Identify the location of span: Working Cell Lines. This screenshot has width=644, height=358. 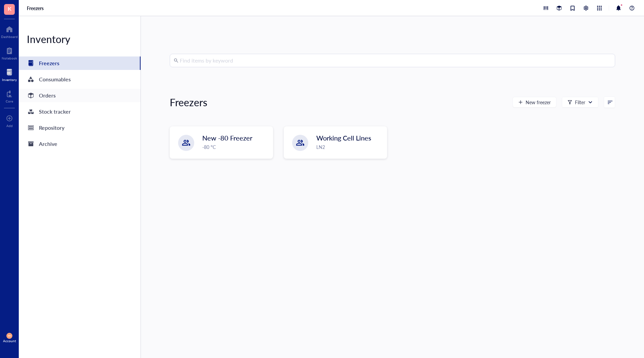
(344, 138).